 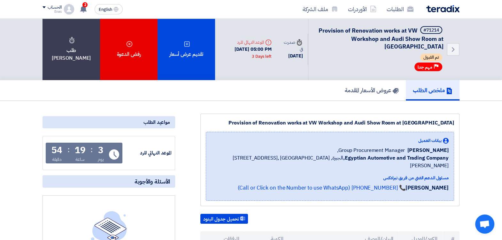 What do you see at coordinates (80, 159) in the screenshot?
I see `div: ساعة` at bounding box center [80, 159].